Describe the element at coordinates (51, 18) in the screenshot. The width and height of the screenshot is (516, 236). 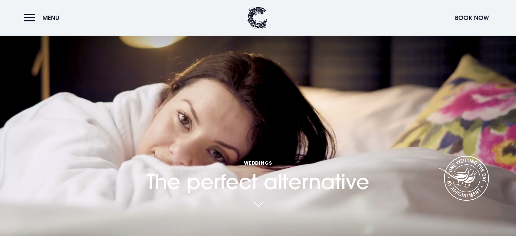
I see `span: Menu` at that location.